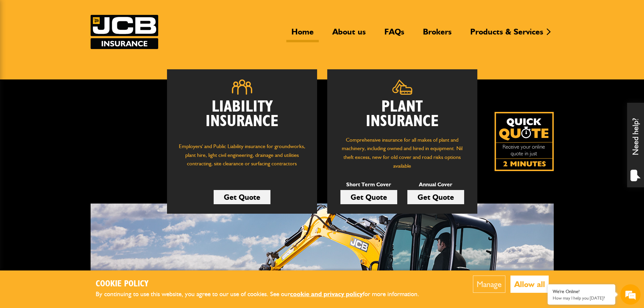  What do you see at coordinates (125, 32) in the screenshot?
I see `img: JCB Insurance Services logo` at bounding box center [125, 32].